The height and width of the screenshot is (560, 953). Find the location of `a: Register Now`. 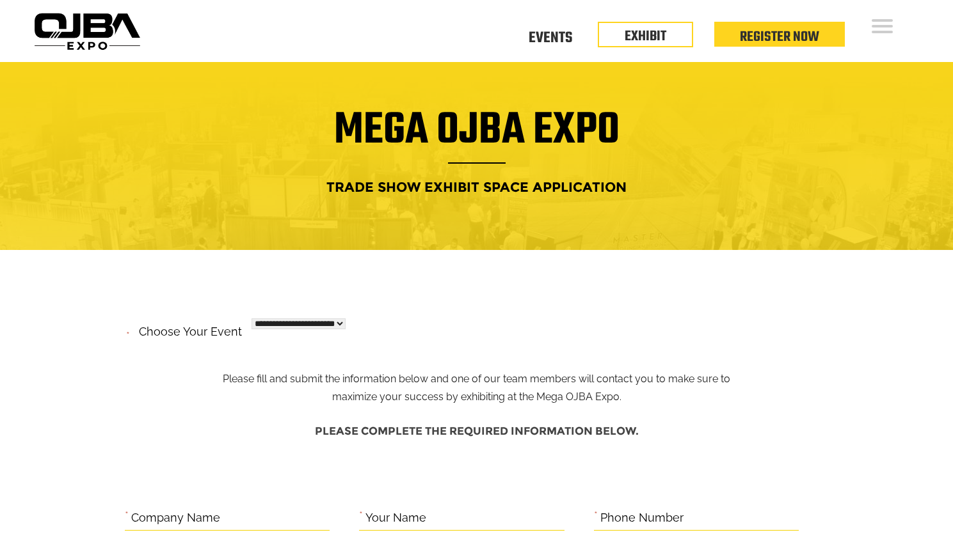

a: Register Now is located at coordinates (780, 37).